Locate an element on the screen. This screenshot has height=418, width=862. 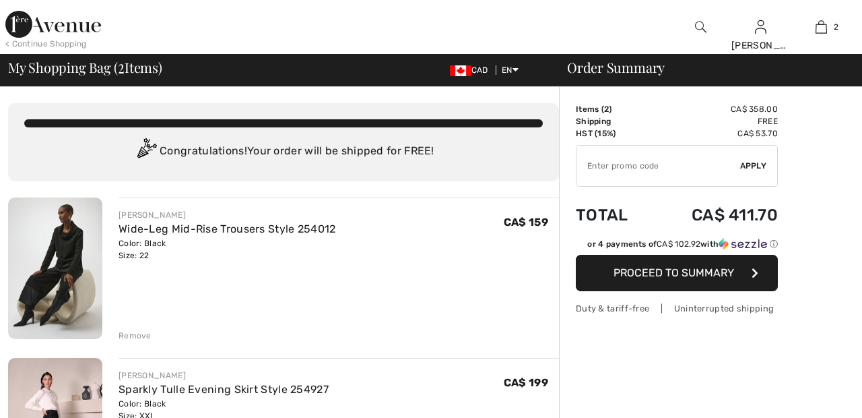
span: CA$ 159 is located at coordinates (526, 222).